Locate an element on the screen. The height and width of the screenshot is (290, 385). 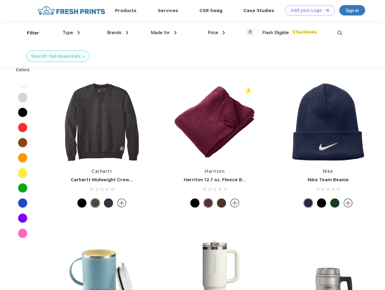
span: Brands is located at coordinates (114, 33).